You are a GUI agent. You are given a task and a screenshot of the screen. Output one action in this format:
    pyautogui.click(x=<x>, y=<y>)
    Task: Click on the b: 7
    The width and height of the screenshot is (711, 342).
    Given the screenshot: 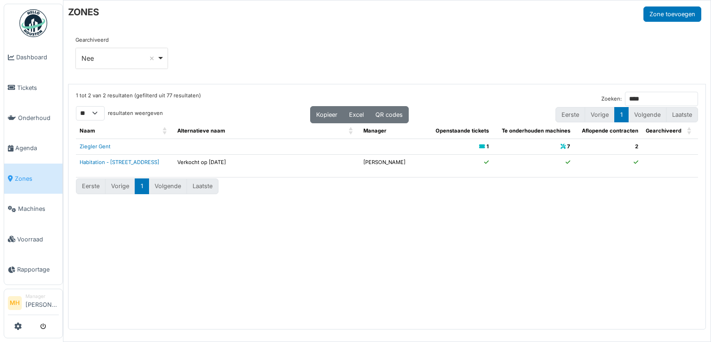 What is the action you would take?
    pyautogui.click(x=569, y=146)
    